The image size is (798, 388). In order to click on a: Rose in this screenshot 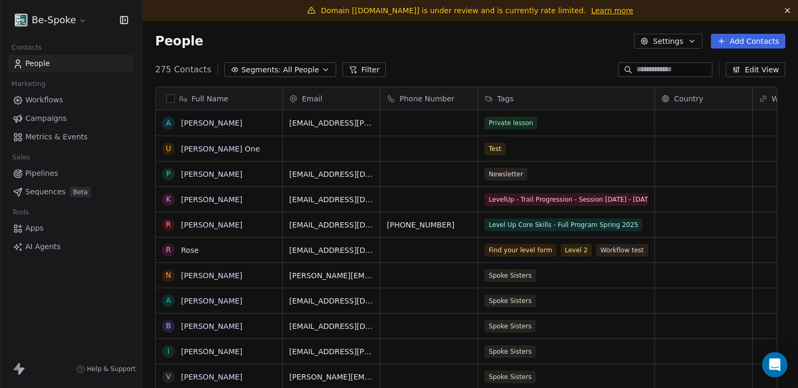, I will do `click(190, 250)`.